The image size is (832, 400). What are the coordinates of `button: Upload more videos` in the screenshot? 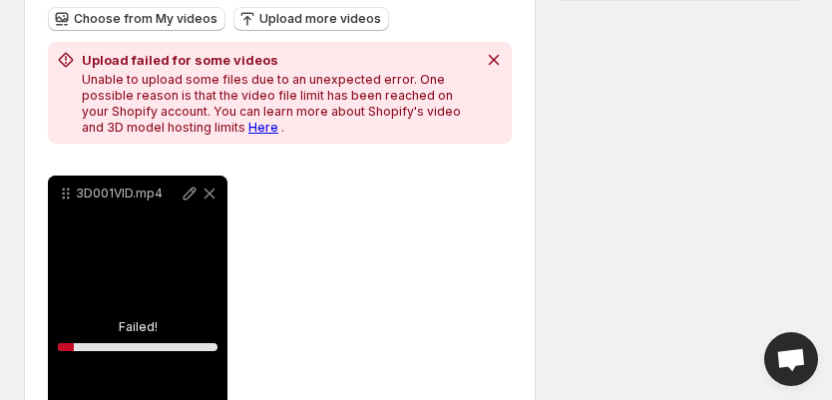 It's located at (311, 19).